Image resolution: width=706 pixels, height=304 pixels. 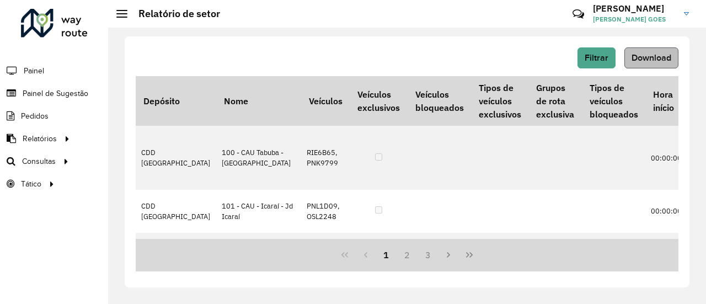 I want to click on span: Painel de Sugestão, so click(x=55, y=93).